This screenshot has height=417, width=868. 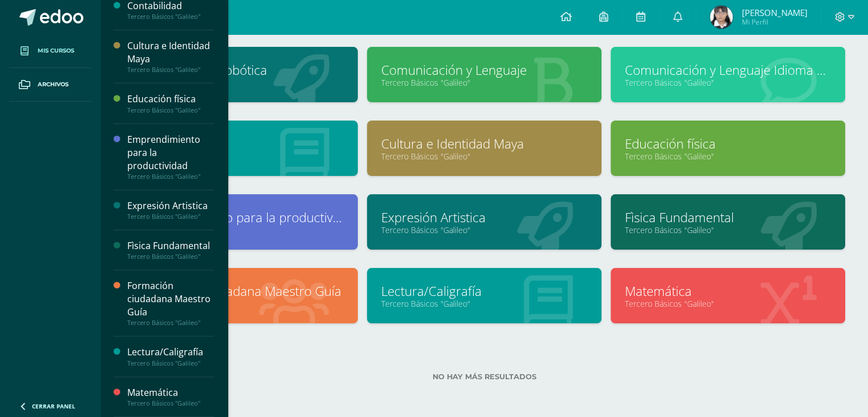 What do you see at coordinates (56, 51) in the screenshot?
I see `span: Mis cursos` at bounding box center [56, 51].